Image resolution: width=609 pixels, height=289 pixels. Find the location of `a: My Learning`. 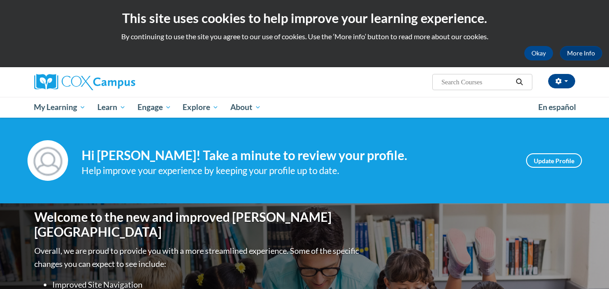

a: My Learning is located at coordinates (60, 107).